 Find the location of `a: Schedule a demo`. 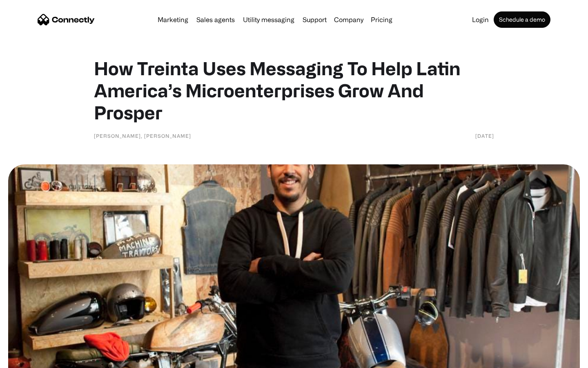

a: Schedule a demo is located at coordinates (522, 19).